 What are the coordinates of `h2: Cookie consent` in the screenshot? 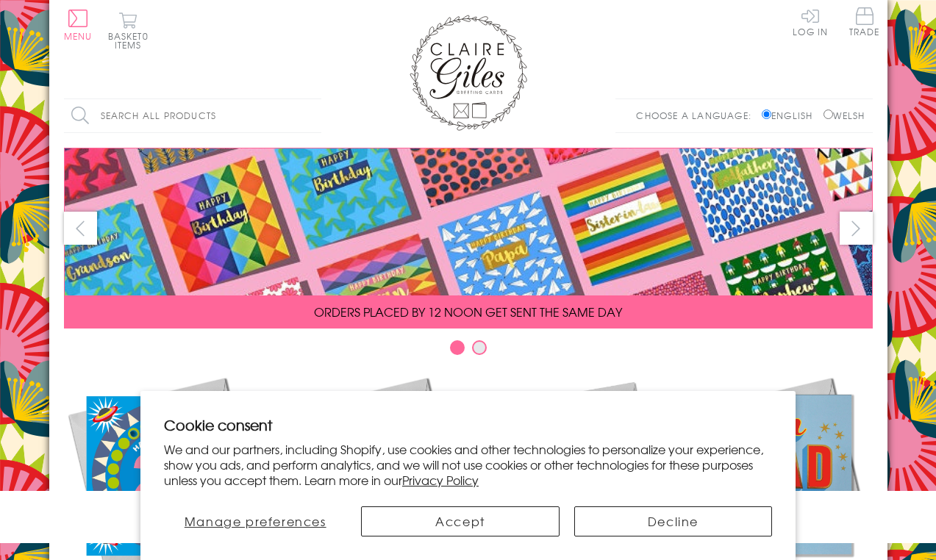 It's located at (468, 425).